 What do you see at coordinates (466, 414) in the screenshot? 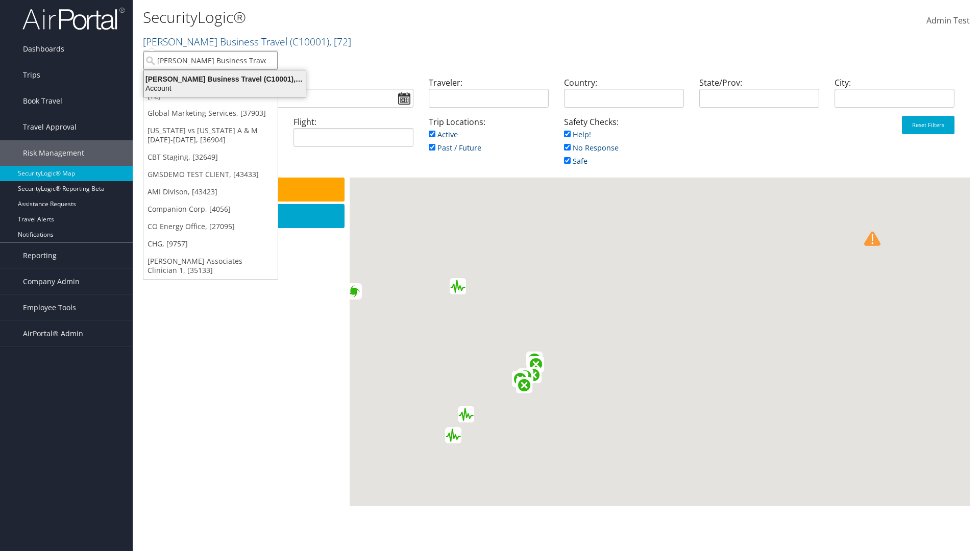
I see `div: Green earthquake alert (Magnitude 4.8M, Depth:166.608km) in Argentina 01/09/2025 07:38 UTC, 10 th...` at bounding box center [466, 414].